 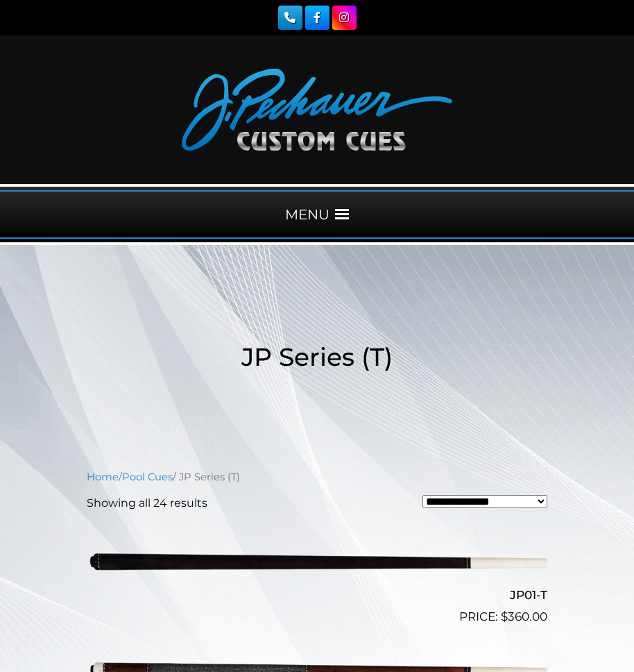 I want to click on bdi: 360.00, so click(x=523, y=616).